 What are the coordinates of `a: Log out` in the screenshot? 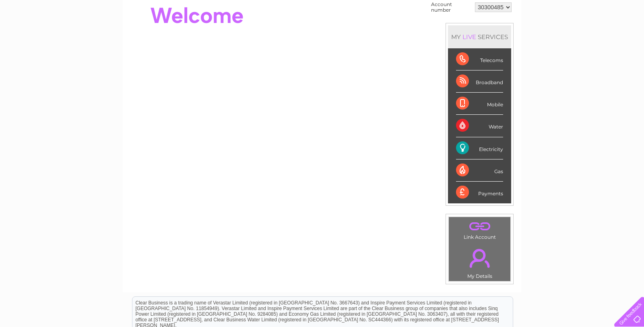 It's located at (627, 37).